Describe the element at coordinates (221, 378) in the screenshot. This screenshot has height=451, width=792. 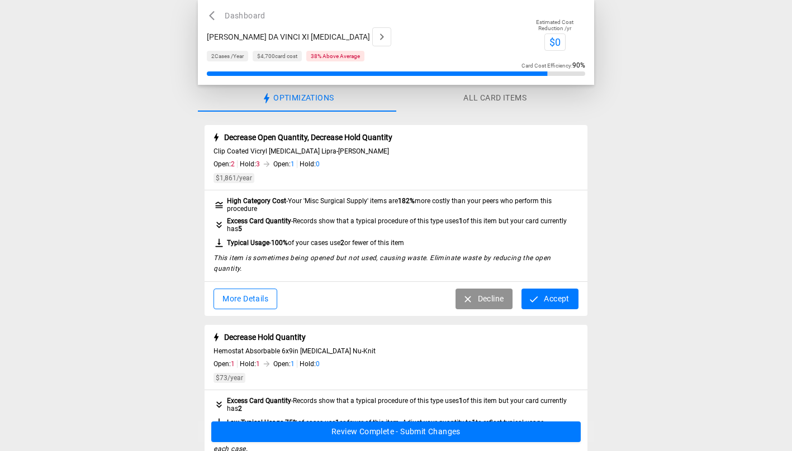
I see `span: $73` at that location.